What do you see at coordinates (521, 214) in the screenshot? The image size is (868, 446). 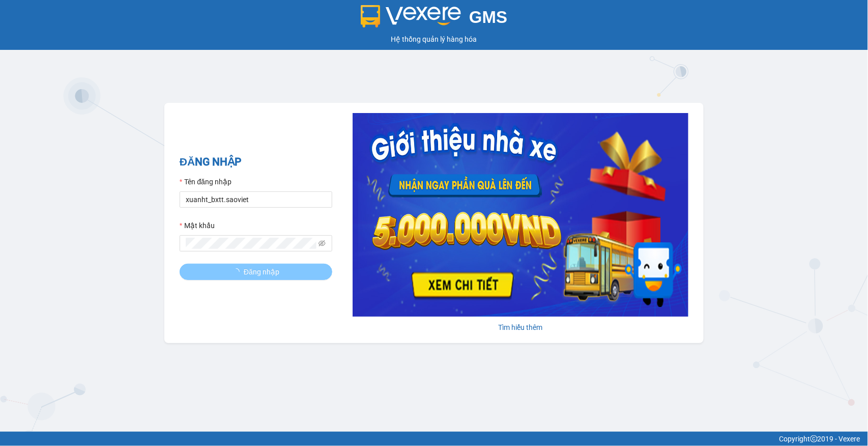 I see `img: banner-0` at bounding box center [521, 214].